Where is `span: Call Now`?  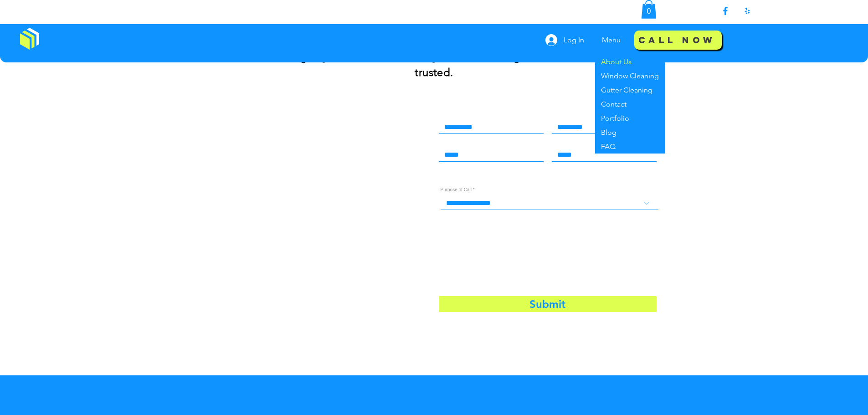
span: Call Now is located at coordinates (677, 40).